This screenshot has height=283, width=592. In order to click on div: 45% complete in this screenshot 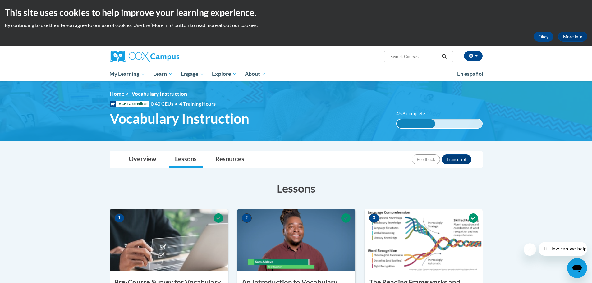, I will do `click(416, 124)`.